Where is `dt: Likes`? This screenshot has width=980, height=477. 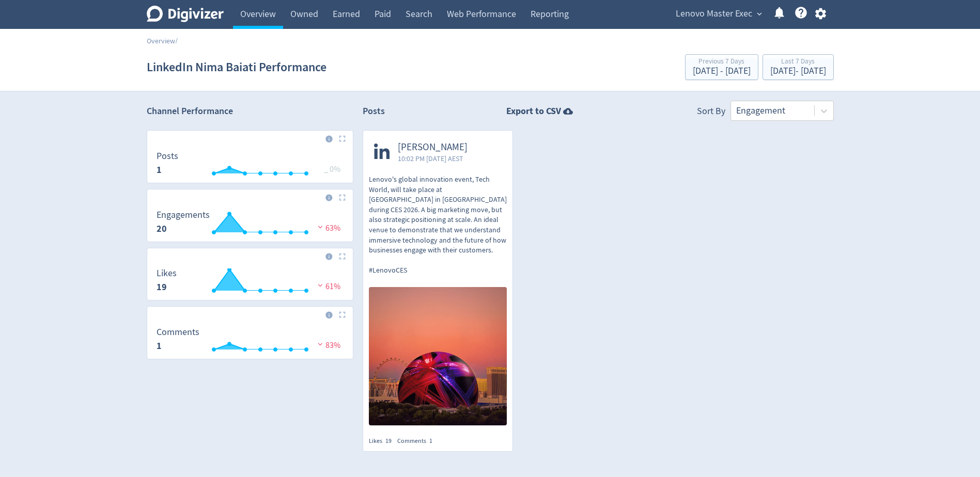 dt: Likes is located at coordinates (167, 274).